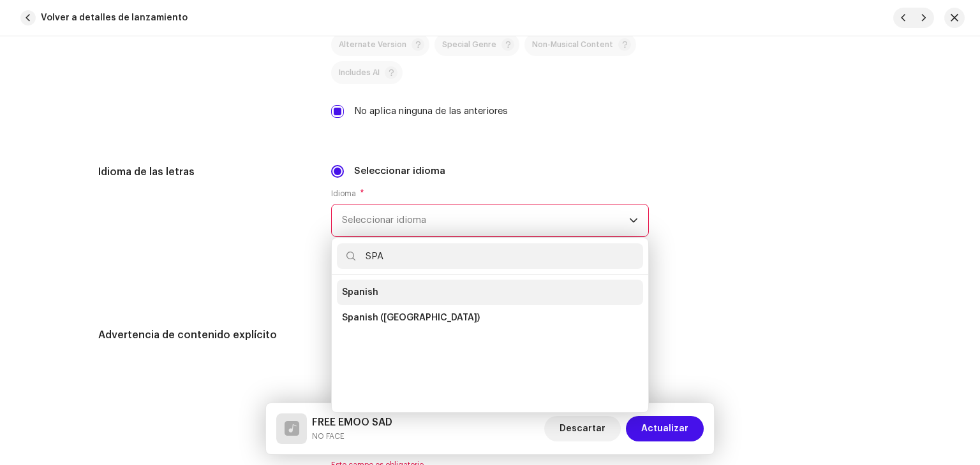  I want to click on label: Seleccionar idioma, so click(399, 172).